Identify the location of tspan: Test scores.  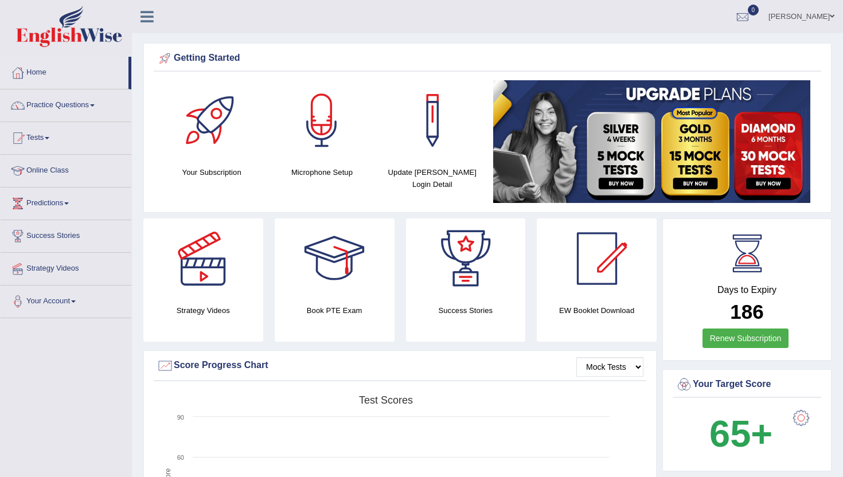
(386, 400).